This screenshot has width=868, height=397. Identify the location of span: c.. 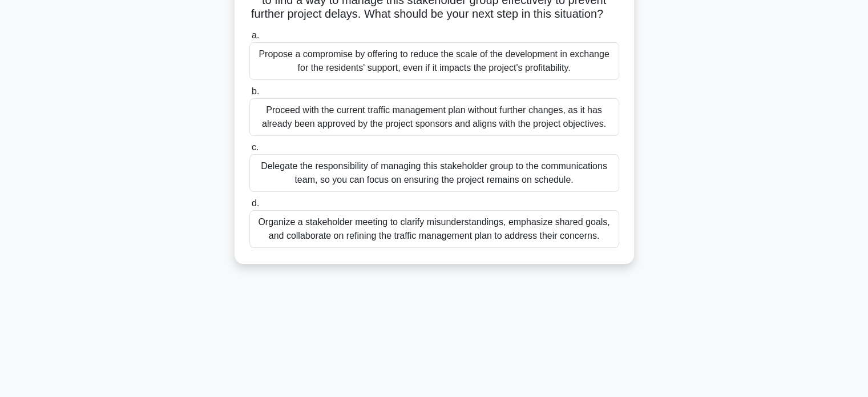
(255, 147).